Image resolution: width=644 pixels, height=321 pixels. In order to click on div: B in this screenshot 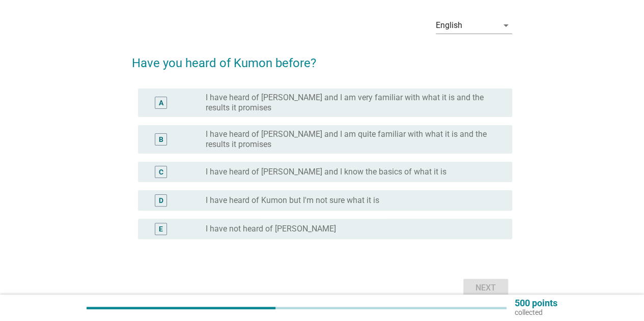, I will do `click(161, 139)`.